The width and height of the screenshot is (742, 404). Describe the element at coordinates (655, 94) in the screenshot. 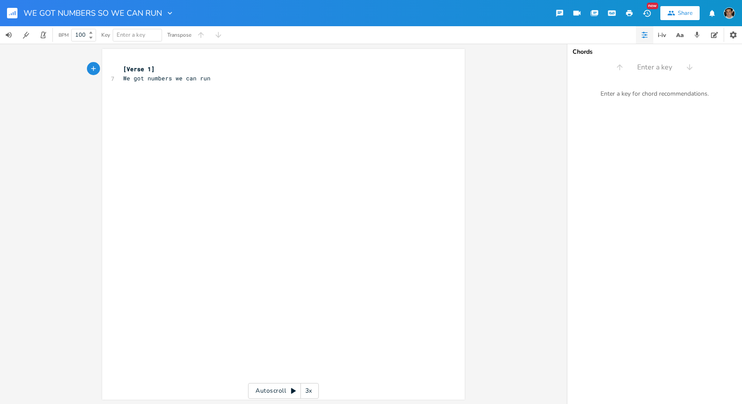

I see `div: Enter a key for chord recommendations.` at that location.